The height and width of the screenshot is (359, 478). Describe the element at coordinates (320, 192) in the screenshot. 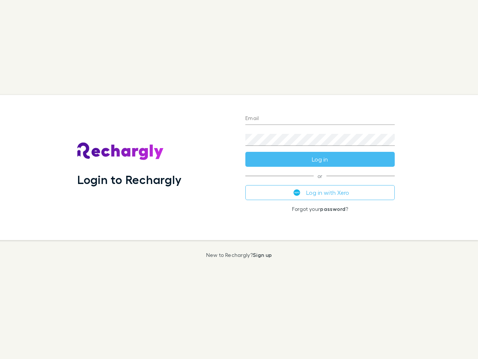

I see `button: Log in with Xero` at that location.